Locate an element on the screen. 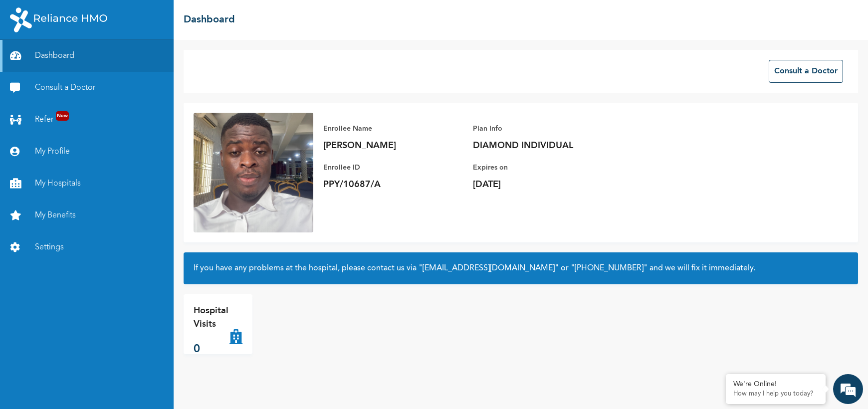 The image size is (868, 409). p: Plan Info is located at coordinates (543, 129).